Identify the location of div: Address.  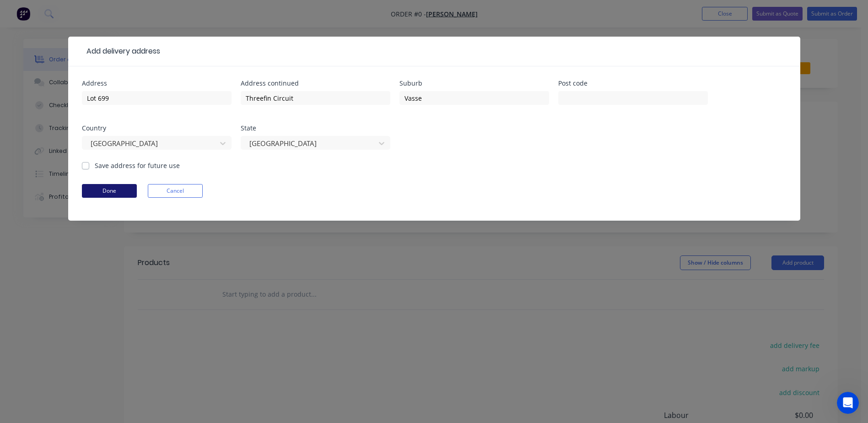
(157, 83).